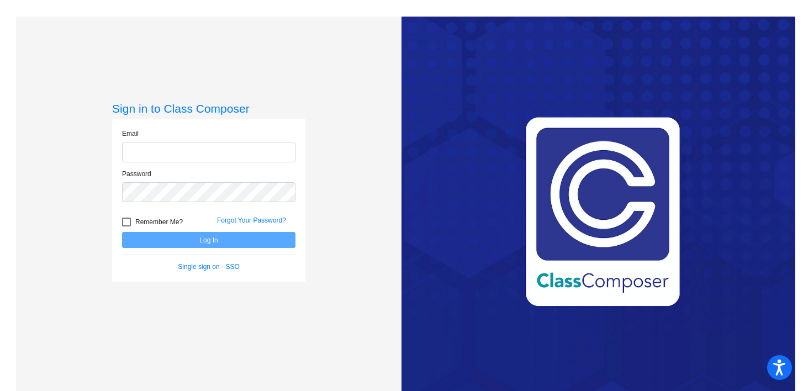  I want to click on label: Password, so click(136, 174).